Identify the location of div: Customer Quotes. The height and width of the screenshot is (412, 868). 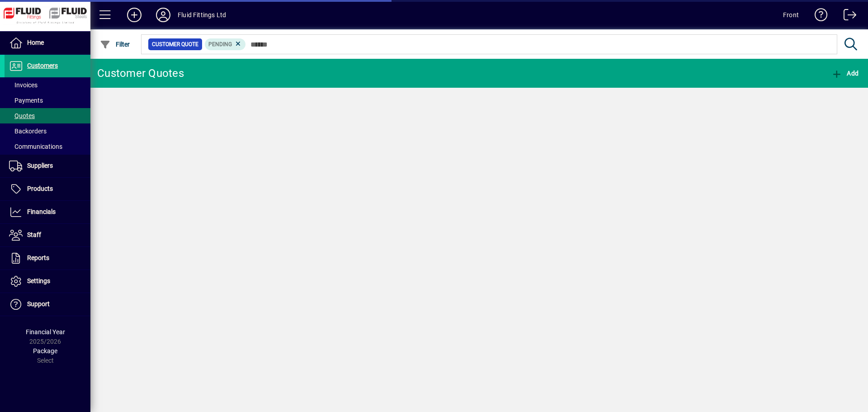
(140, 73).